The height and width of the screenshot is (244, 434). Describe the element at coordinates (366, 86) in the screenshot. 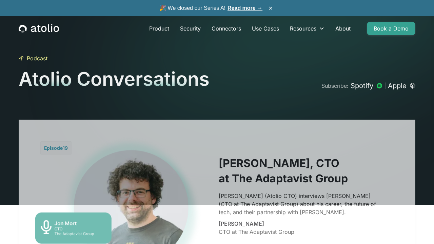

I see `a: Spotify` at that location.